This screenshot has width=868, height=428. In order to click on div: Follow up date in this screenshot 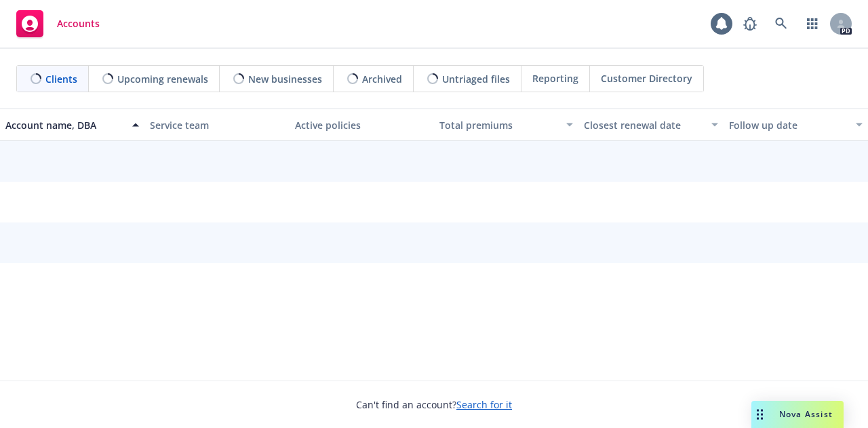, I will do `click(788, 125)`.